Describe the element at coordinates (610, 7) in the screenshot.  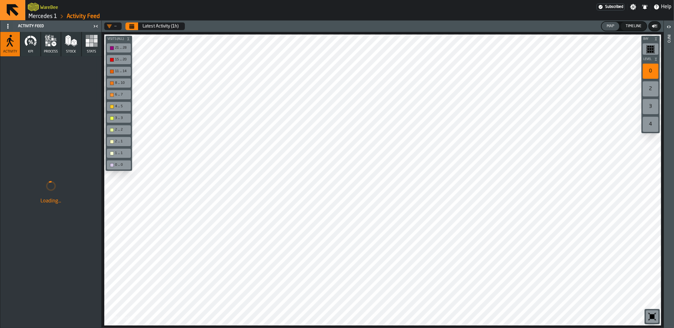
I see `div: Menu Subscription` at that location.